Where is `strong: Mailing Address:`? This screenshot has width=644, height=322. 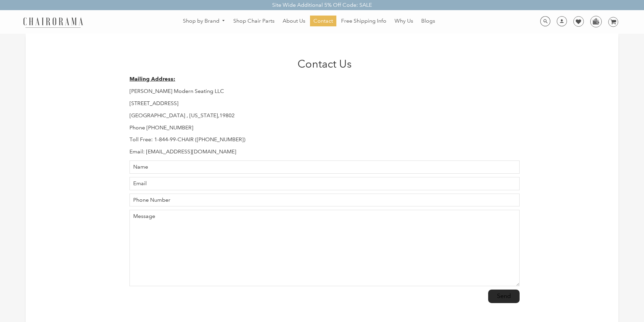 strong: Mailing Address: is located at coordinates (152, 79).